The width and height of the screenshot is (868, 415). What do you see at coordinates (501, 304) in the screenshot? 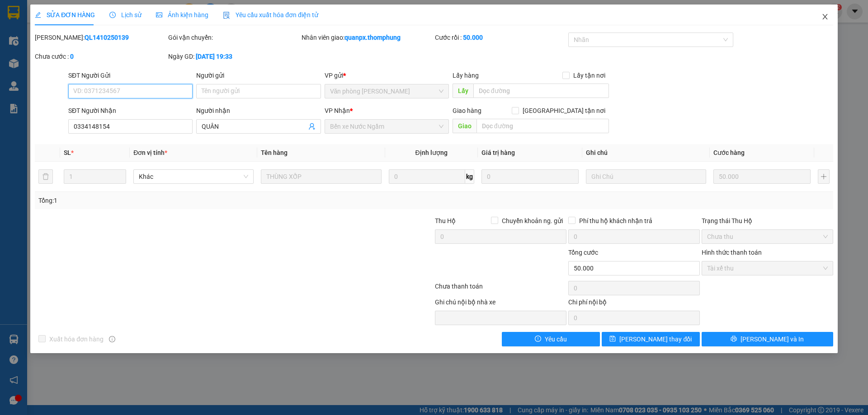
I see `div: Ghi chú nội bộ nhà xe` at bounding box center [501, 304].